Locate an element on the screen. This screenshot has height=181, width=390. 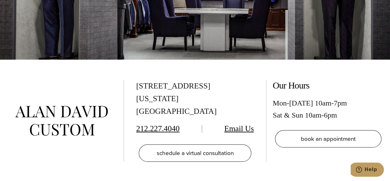
a: schedule a virtual consultation is located at coordinates (195, 153).